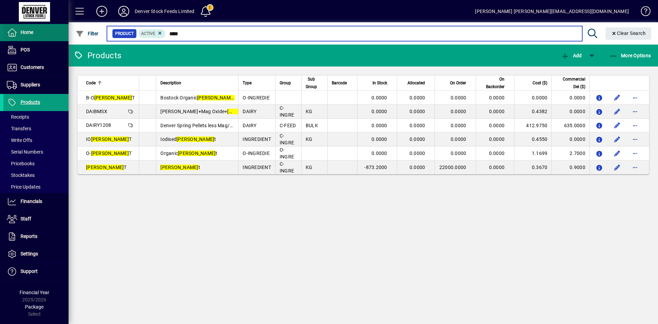 Image resolution: width=658 pixels, height=324 pixels. Describe the element at coordinates (31, 201) in the screenshot. I see `span: Financials` at that location.